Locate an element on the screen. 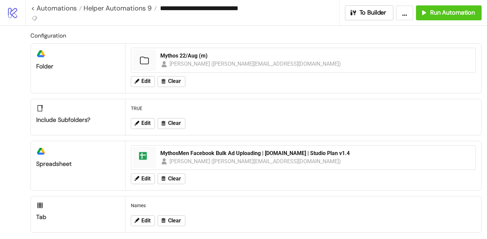 Image resolution: width=487 pixels, height=239 pixels. div: TRUE is located at coordinates (303, 108).